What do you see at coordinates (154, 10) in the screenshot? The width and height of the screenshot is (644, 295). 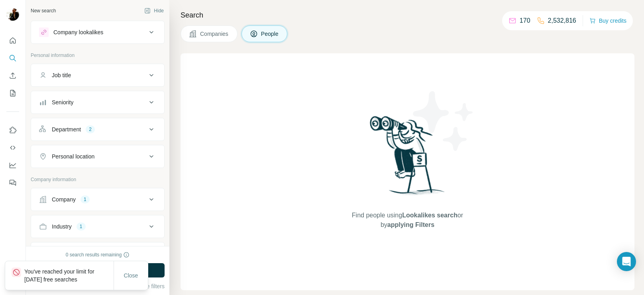 I see `button: Hide` at bounding box center [154, 10].